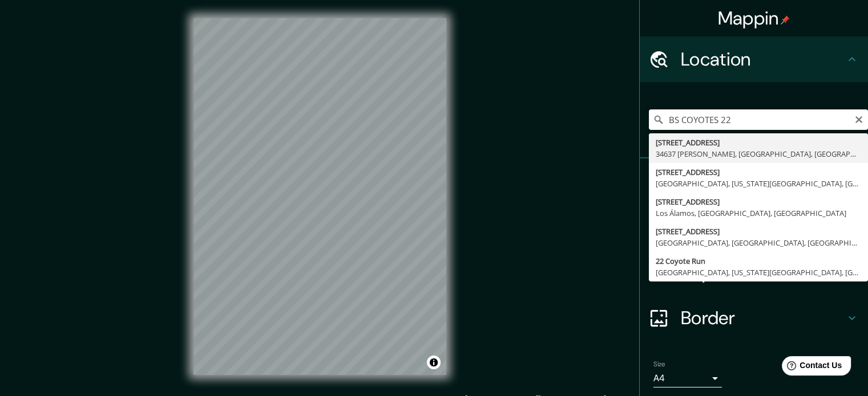 The width and height of the screenshot is (868, 396). Describe the element at coordinates (758, 120) in the screenshot. I see `input: Pick your city or area` at that location.